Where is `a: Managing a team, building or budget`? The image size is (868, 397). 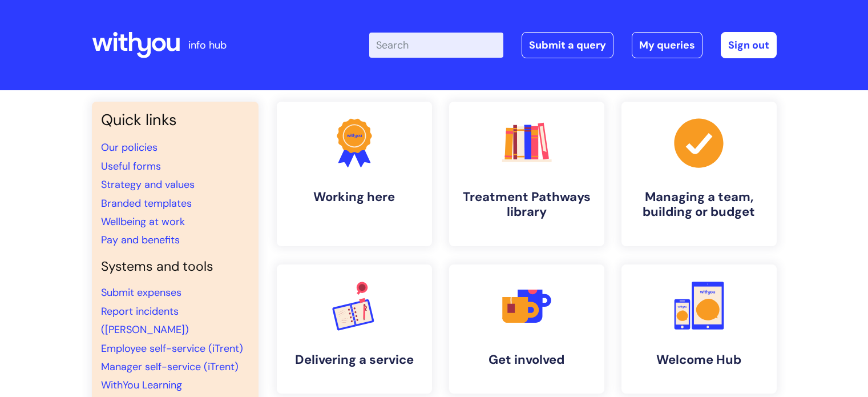
a: Managing a team, building or budget is located at coordinates (699, 174).